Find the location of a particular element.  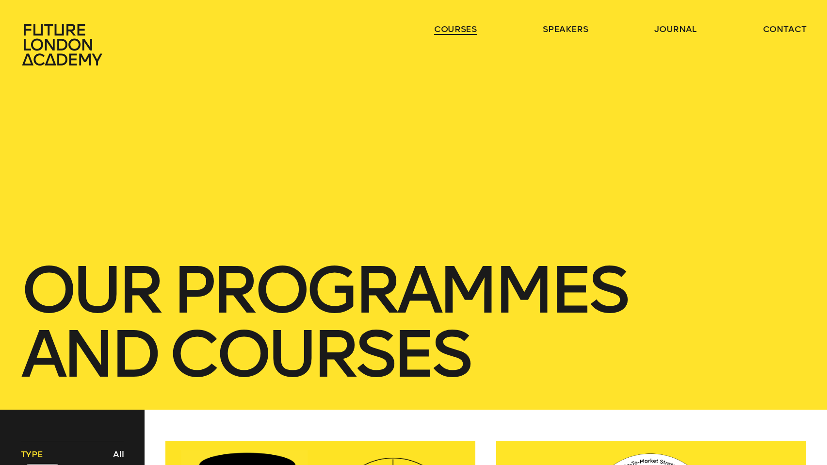

h1: our Programmes and courses is located at coordinates (414, 322).